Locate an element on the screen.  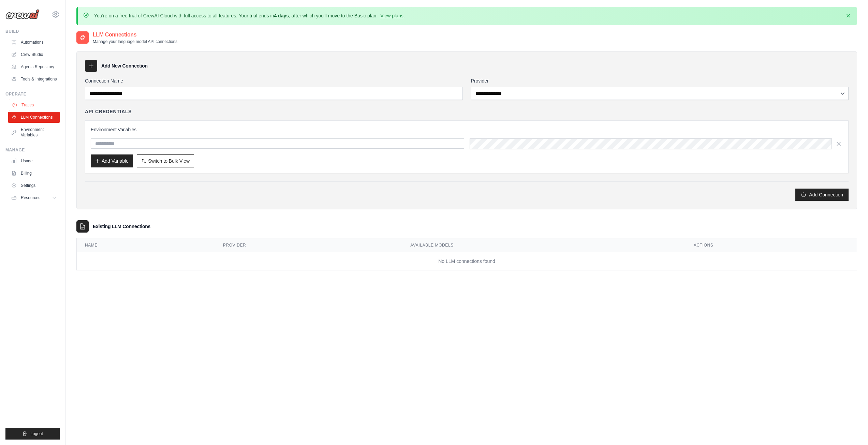
td: No LLM connections found is located at coordinates (467, 261).